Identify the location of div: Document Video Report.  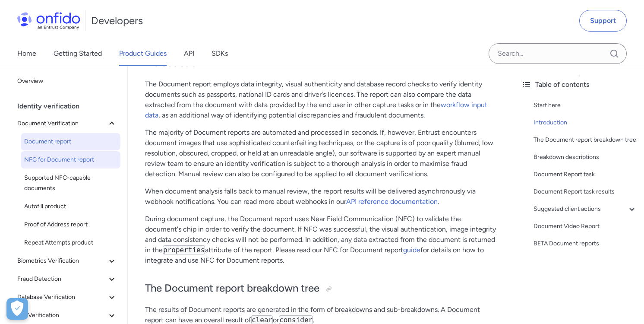
(586, 226).